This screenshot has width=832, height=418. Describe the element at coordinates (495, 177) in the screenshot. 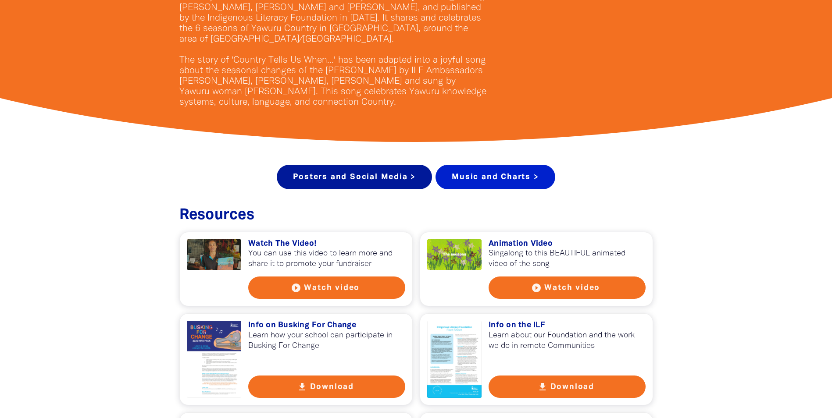

I see `a: Music and Charts >` at that location.